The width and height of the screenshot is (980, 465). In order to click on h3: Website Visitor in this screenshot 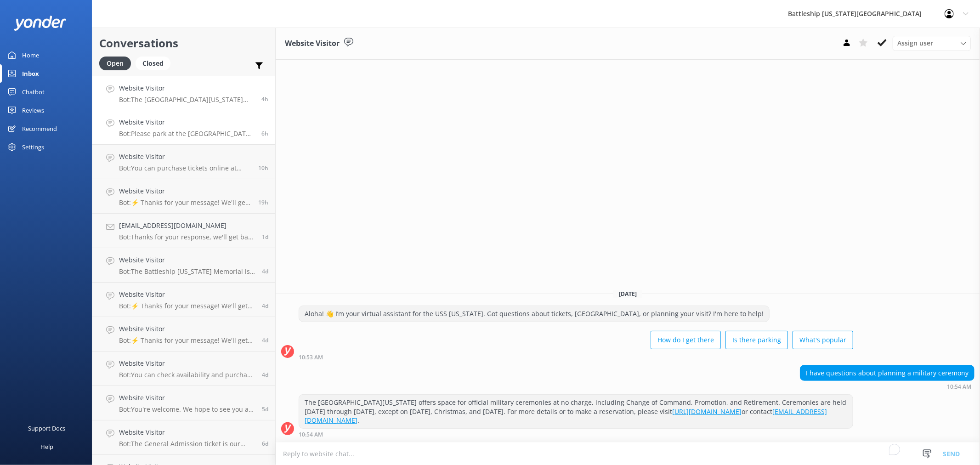, I will do `click(312, 43)`.